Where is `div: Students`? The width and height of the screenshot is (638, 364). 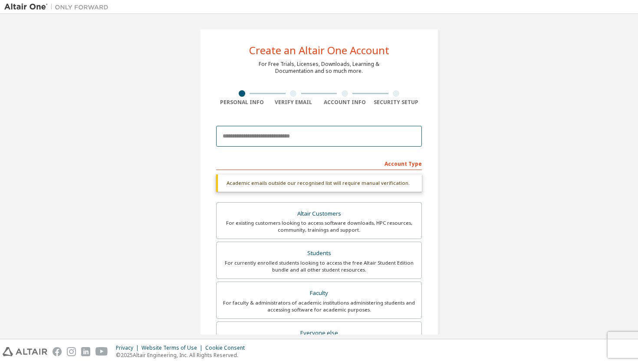 div: Students is located at coordinates (319, 254).